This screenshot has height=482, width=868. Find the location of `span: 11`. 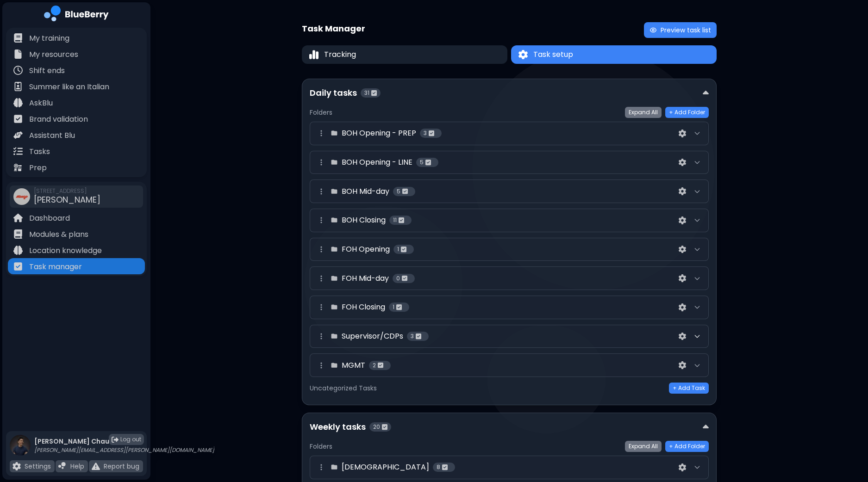

span: 11 is located at coordinates (395, 220).